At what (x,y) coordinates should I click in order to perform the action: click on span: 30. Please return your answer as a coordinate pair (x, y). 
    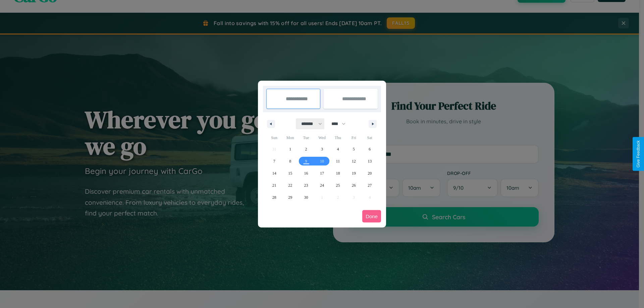
    Looking at the image, I should click on (306, 197).